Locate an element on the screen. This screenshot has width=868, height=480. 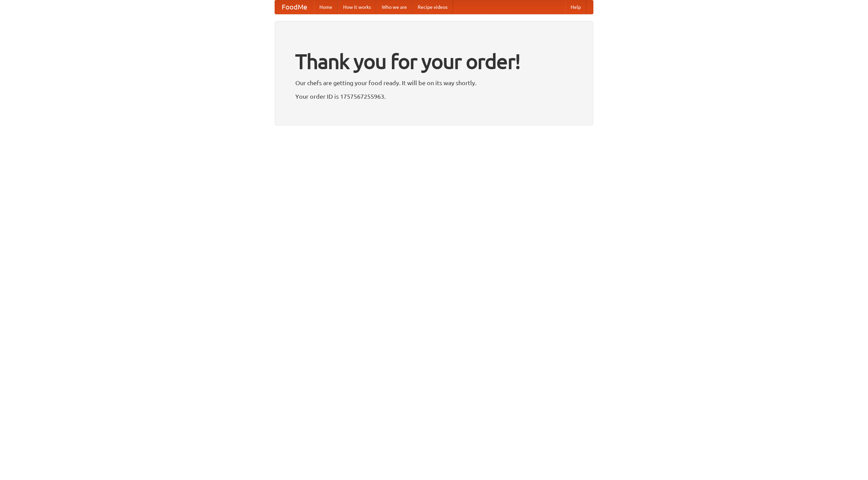
p: Your order ID is 1757567255963. is located at coordinates (434, 96).